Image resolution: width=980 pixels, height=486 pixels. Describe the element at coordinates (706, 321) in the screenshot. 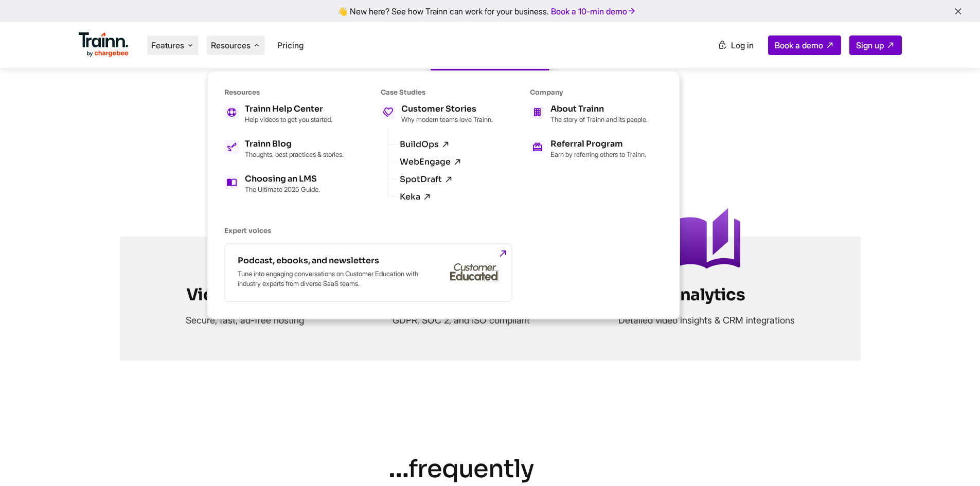

I see `p: Detailed video insights & CRM integrations` at that location.